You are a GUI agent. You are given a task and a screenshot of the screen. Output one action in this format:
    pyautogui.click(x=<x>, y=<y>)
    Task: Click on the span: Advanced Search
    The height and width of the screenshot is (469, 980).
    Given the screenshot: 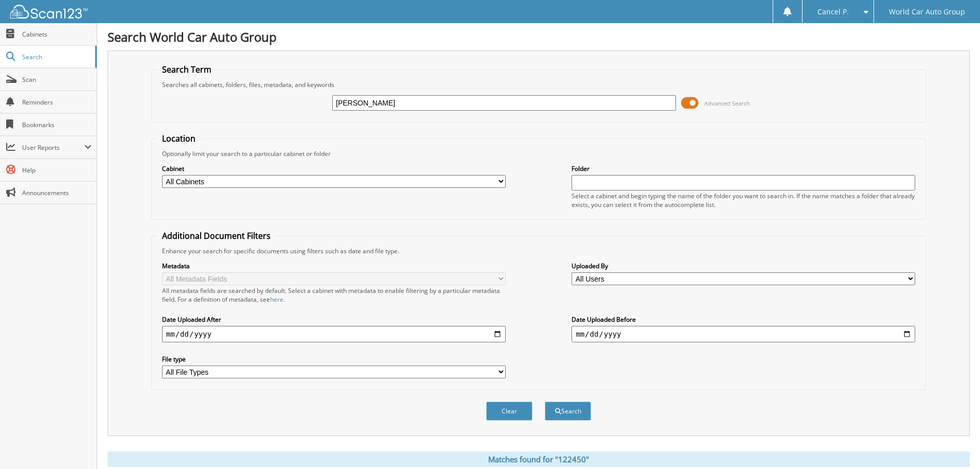 What is the action you would take?
    pyautogui.click(x=727, y=103)
    